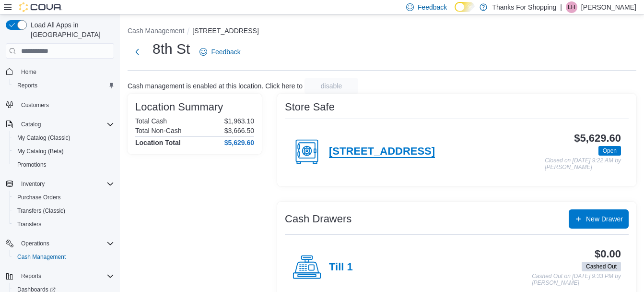 The image size is (644, 292). Describe the element at coordinates (60, 71) in the screenshot. I see `button: Home` at that location.